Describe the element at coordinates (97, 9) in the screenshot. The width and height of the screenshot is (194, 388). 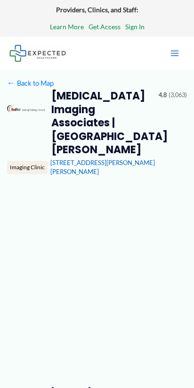
I see `strong: Providers, Clinics, and Staff:` at that location.